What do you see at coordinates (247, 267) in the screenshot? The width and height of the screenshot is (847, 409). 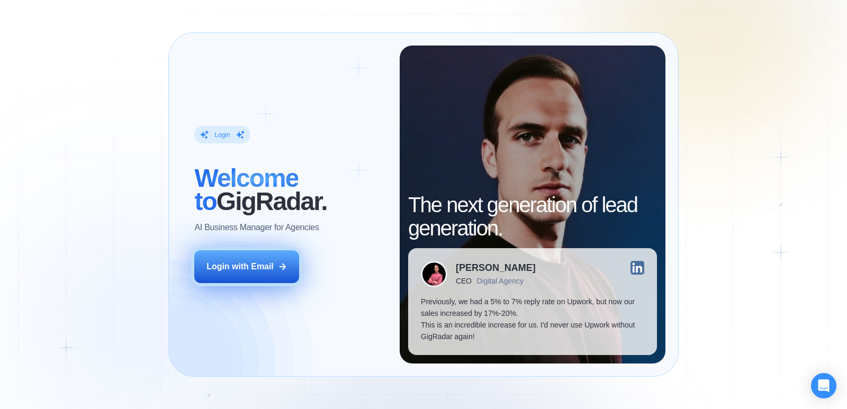 I see `button: Login with Email` at bounding box center [247, 267].